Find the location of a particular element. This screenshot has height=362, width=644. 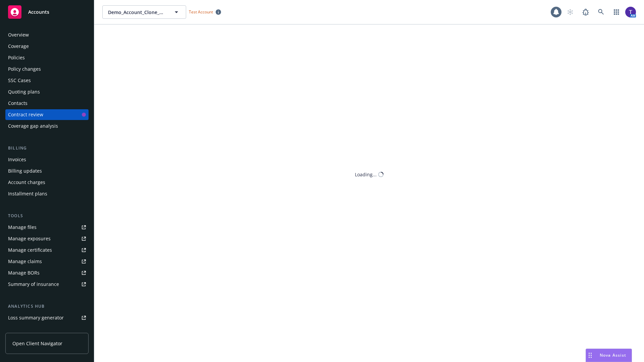

div: Manage certificates is located at coordinates (30, 250).